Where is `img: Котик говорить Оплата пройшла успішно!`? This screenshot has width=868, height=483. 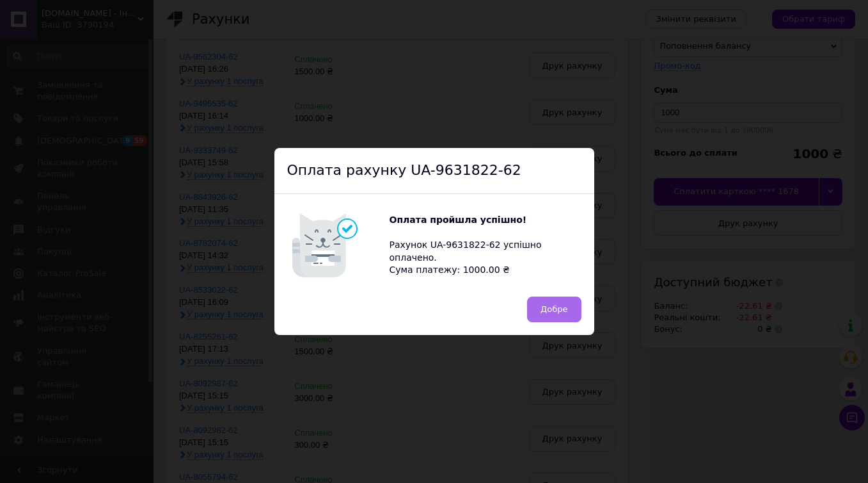 img: Котик говорить Оплата пройшла успішно! is located at coordinates (339, 245).